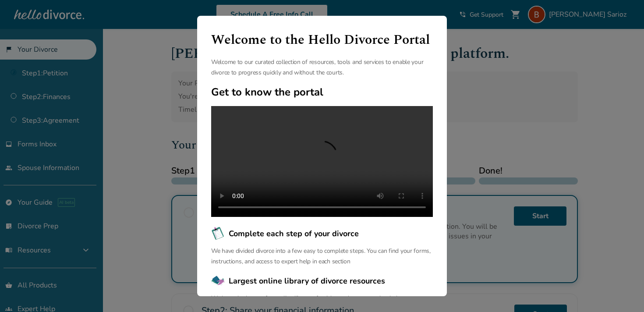 This screenshot has height=312, width=644. What do you see at coordinates (294, 234) in the screenshot?
I see `span: Complete each step of your divorce` at bounding box center [294, 234].